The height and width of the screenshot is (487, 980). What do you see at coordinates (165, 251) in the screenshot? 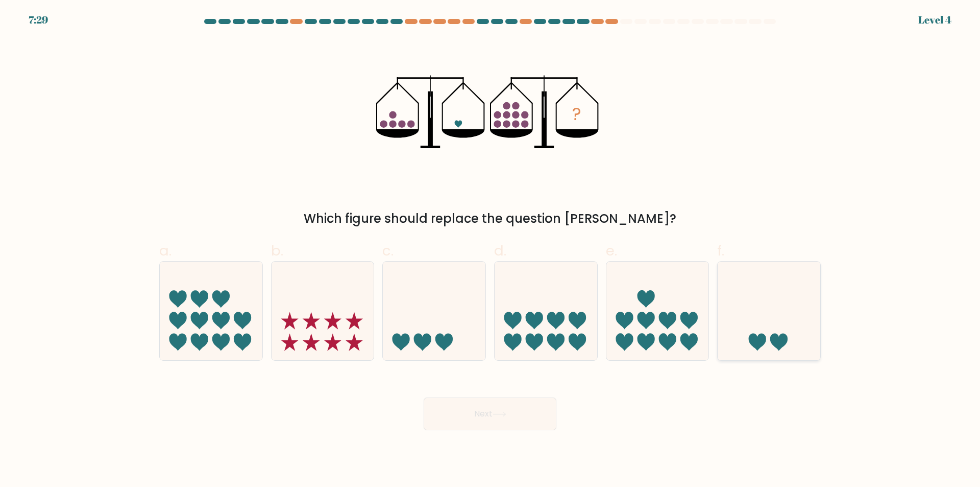
I see `span: a.` at bounding box center [165, 251].